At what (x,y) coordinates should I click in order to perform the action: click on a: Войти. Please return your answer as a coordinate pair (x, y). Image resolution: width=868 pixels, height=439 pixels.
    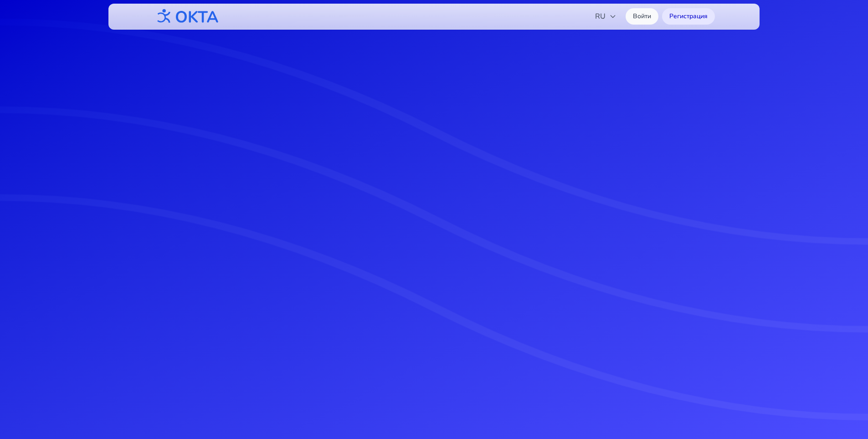
    Looking at the image, I should click on (642, 16).